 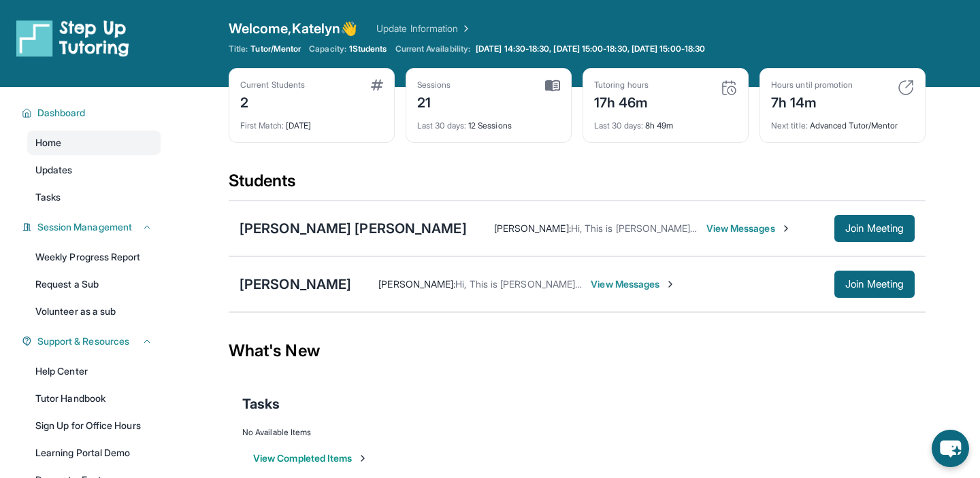 What do you see at coordinates (433, 49) in the screenshot?
I see `span: Current Availability:` at bounding box center [433, 49].